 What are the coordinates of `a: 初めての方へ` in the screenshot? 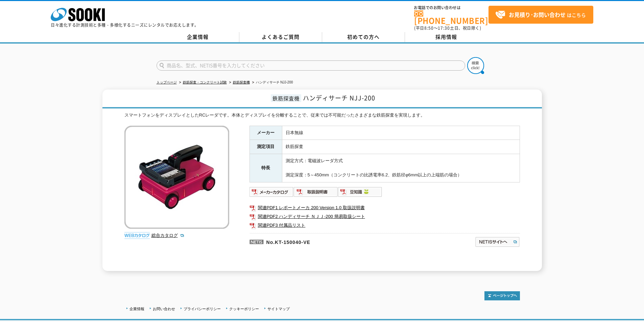 It's located at (363, 37).